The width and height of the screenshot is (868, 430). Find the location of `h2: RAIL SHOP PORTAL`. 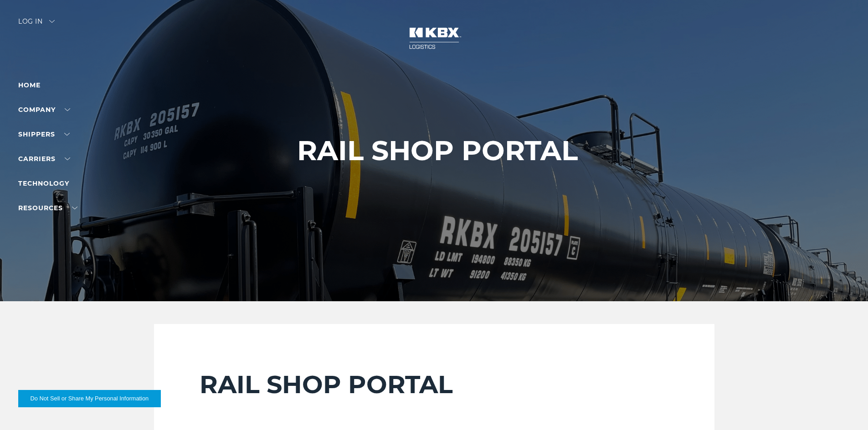

h2: RAIL SHOP PORTAL is located at coordinates (434, 385).